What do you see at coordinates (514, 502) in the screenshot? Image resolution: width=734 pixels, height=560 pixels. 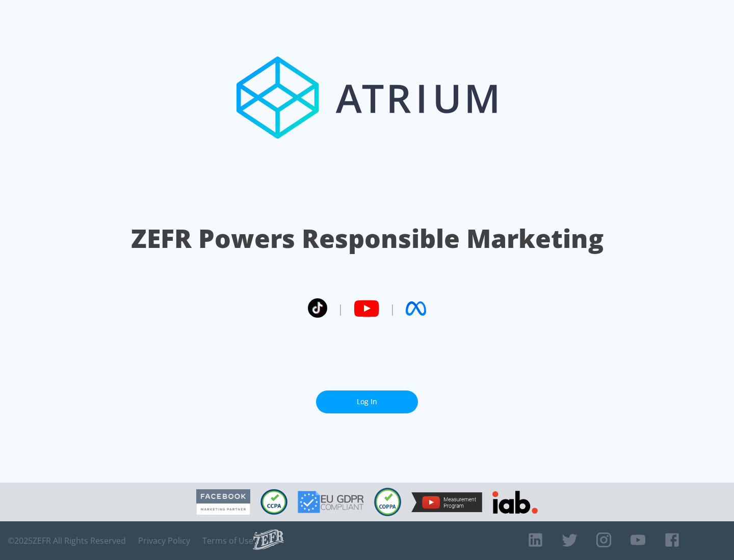 I see `img: IAB` at bounding box center [514, 502].